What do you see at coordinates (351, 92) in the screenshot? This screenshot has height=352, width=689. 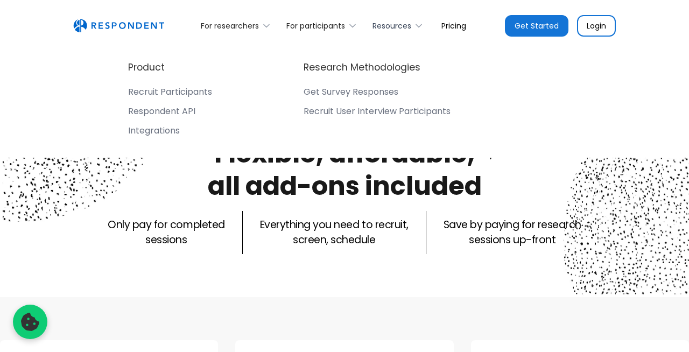 I see `div: Get Survey Responses` at bounding box center [351, 92].